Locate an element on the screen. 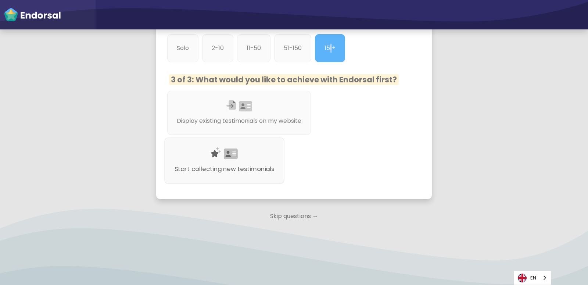 The height and width of the screenshot is (285, 588). p: Solo is located at coordinates (183, 48).